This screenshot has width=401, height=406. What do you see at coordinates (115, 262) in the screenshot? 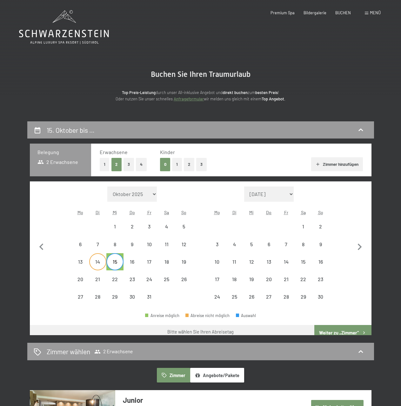
I see `div: Wed Oct 15 2025` at bounding box center [115, 262].